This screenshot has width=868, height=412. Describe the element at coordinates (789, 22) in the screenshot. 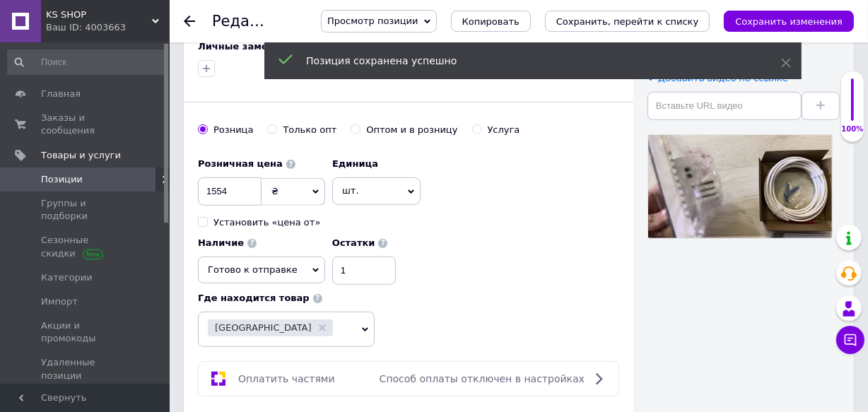

I see `i: Сохранить изменения` at that location.